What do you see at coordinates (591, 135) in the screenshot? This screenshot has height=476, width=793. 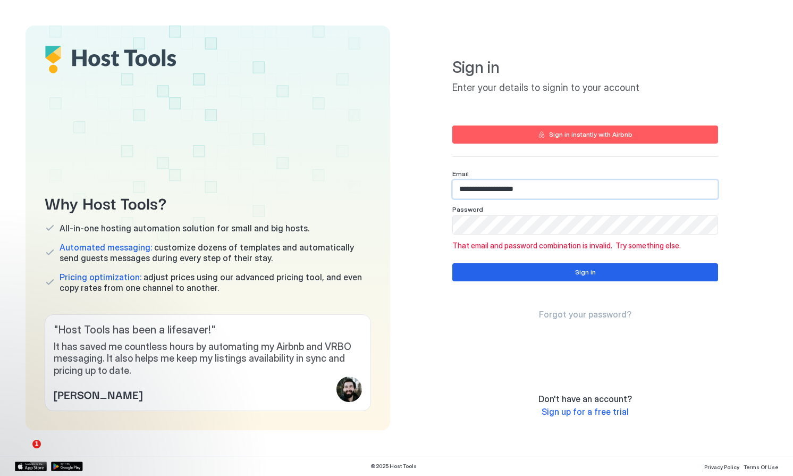 I see `div: Sign in instantly with Airbnb` at bounding box center [591, 135].